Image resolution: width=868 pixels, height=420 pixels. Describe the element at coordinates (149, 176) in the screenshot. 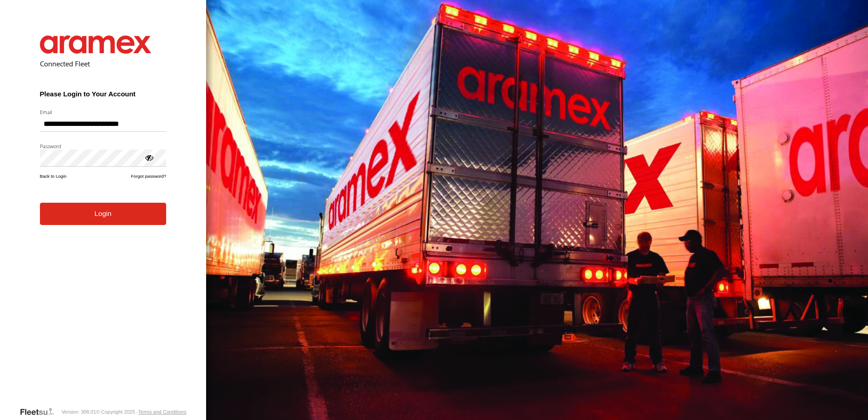

I see `a: Forgot password?` at that location.